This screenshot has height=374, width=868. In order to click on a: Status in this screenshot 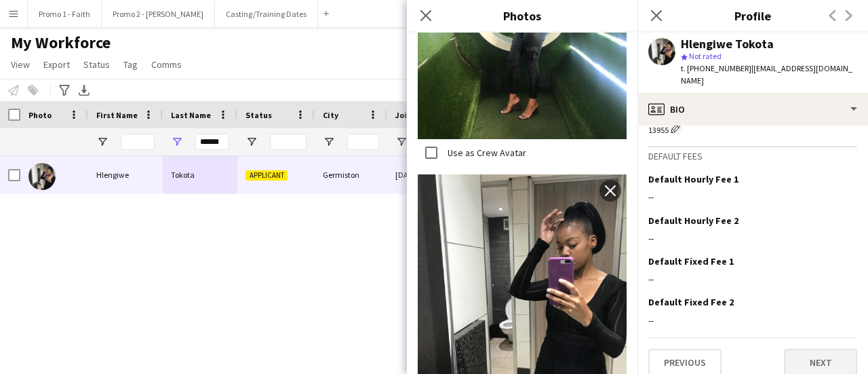, I will do `click(97, 65)`.